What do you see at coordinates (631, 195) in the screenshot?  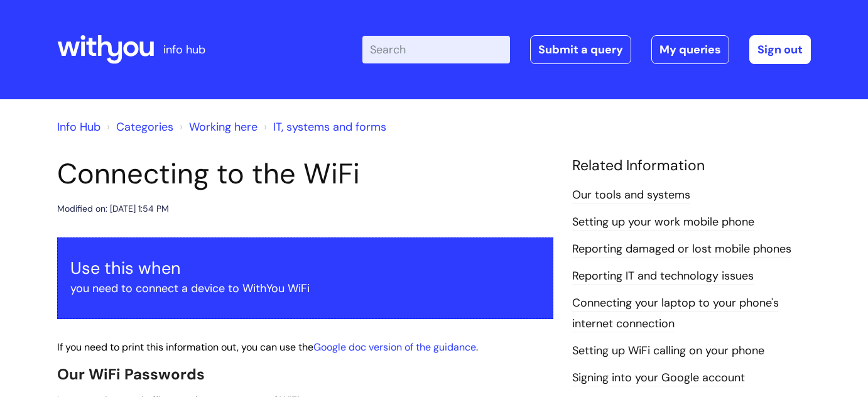 I see `a: Our tools and systems` at bounding box center [631, 195].